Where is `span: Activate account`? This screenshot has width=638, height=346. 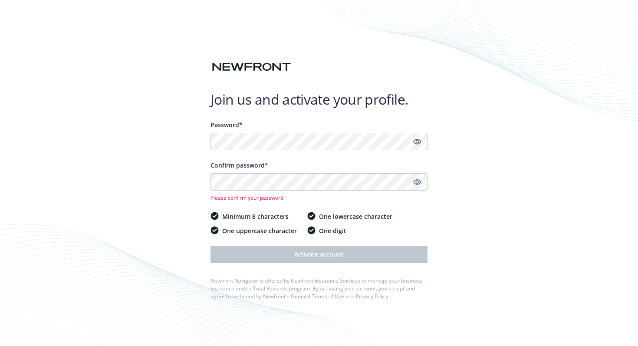 span: Activate account is located at coordinates (319, 254).